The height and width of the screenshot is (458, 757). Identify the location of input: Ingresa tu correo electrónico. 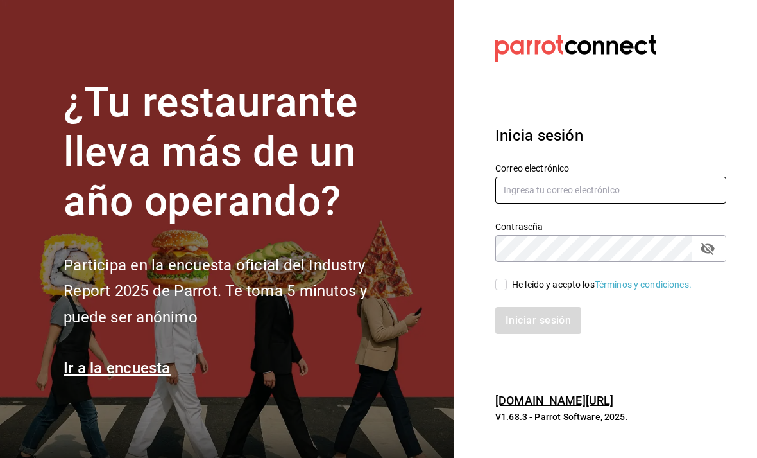
(611, 190).